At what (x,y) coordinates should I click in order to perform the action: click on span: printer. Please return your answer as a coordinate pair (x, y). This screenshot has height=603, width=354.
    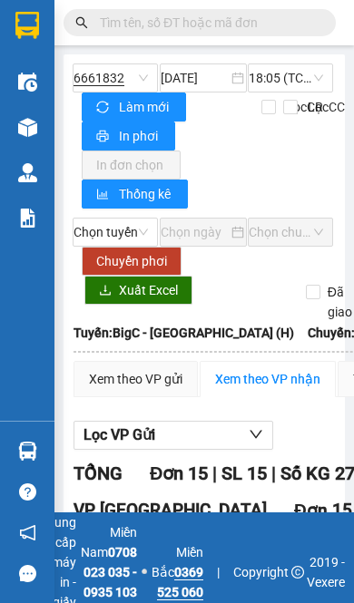
    Looking at the image, I should click on (103, 137).